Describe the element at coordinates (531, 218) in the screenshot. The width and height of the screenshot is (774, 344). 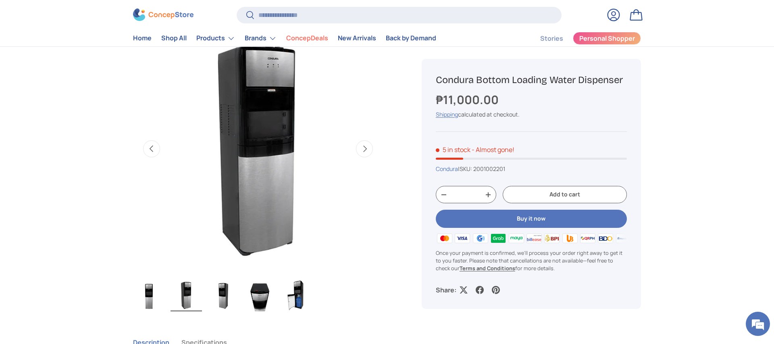
I see `button: Buy it now` at that location.